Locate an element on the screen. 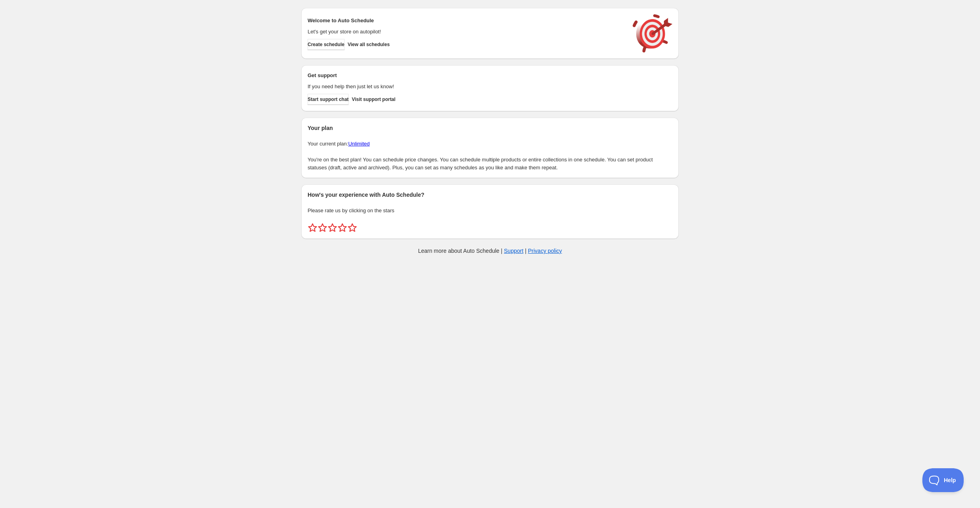 Image resolution: width=980 pixels, height=508 pixels. a: Unlimited is located at coordinates (359, 143).